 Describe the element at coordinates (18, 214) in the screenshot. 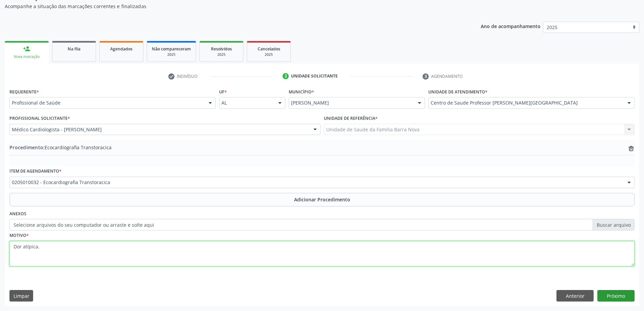

I see `label: Anexos` at that location.